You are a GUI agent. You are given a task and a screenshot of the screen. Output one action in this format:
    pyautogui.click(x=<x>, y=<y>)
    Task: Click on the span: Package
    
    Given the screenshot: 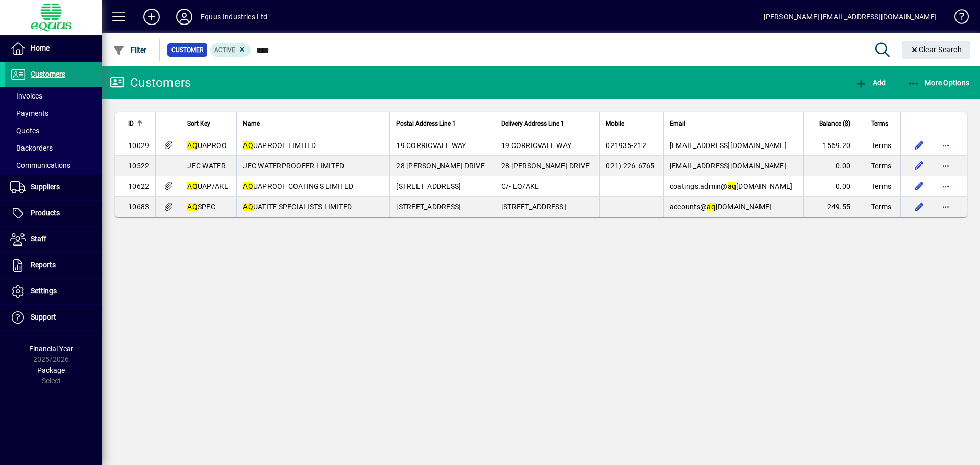 What is the action you would take?
    pyautogui.click(x=51, y=370)
    